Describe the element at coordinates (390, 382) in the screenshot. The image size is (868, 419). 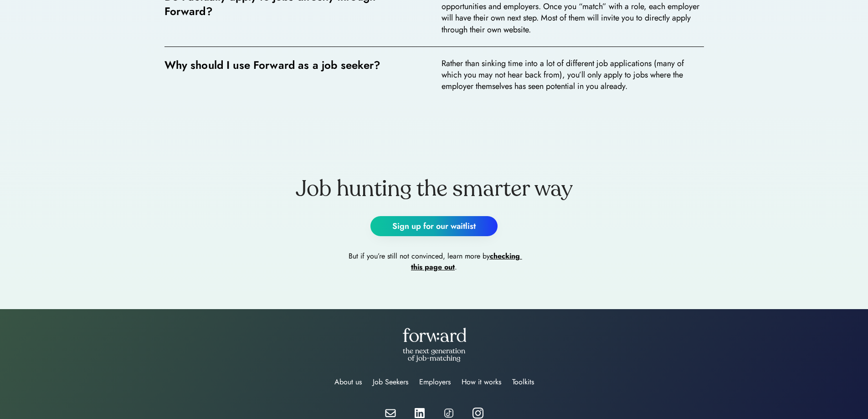
I see `div: Job Seekers` at that location.